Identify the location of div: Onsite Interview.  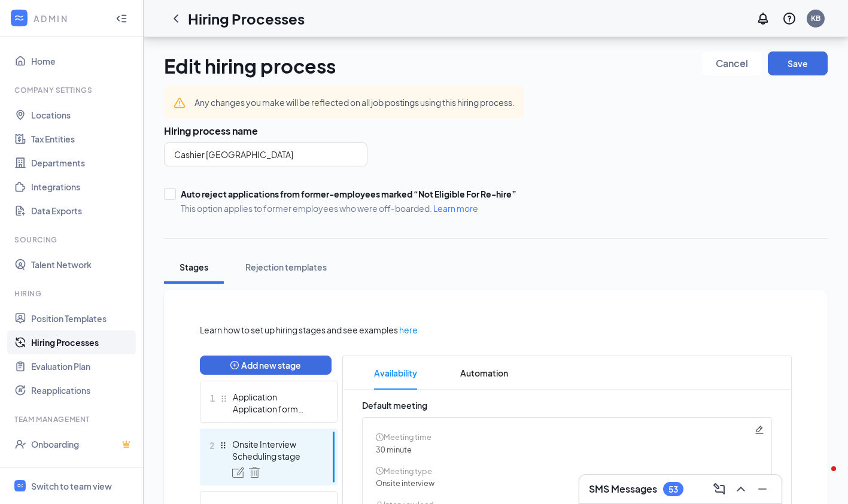
(276, 444).